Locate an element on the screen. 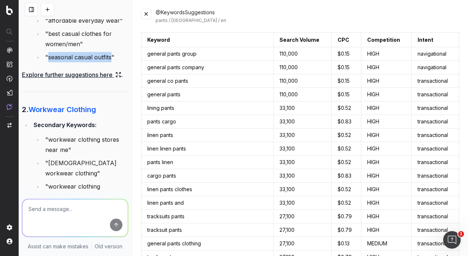 The height and width of the screenshot is (256, 468). td: linen pants clothes is located at coordinates (207, 189).